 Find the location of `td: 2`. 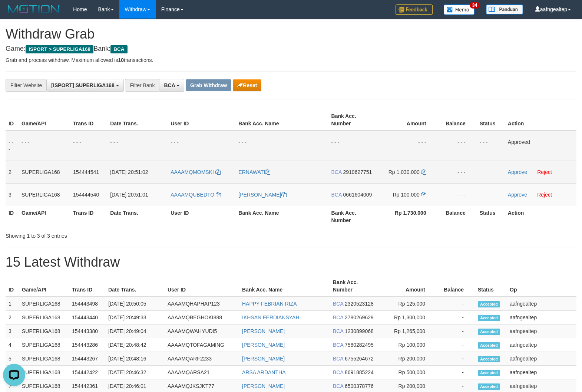

td: 2 is located at coordinates (12, 172).